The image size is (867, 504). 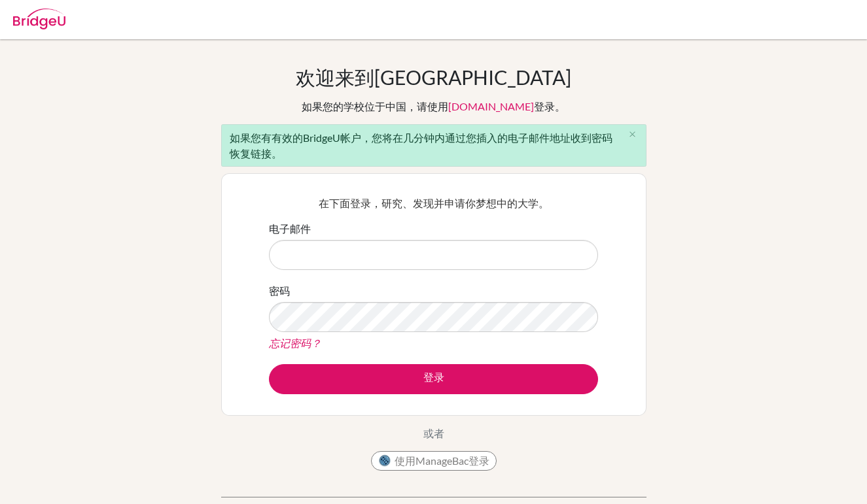 What do you see at coordinates (434, 145) in the screenshot?
I see `div: 如果您有有效的BridgeU帐户，您将在几分钟内通过您插入的电子邮件地址收到密码恢复链接。` at bounding box center [434, 145].